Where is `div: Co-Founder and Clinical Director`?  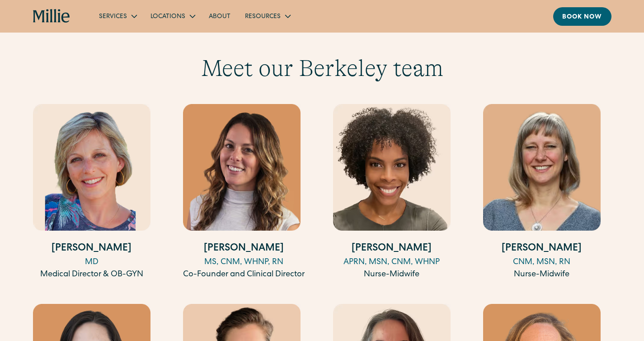
div: Co-Founder and Clinical Director is located at coordinates (243, 274).